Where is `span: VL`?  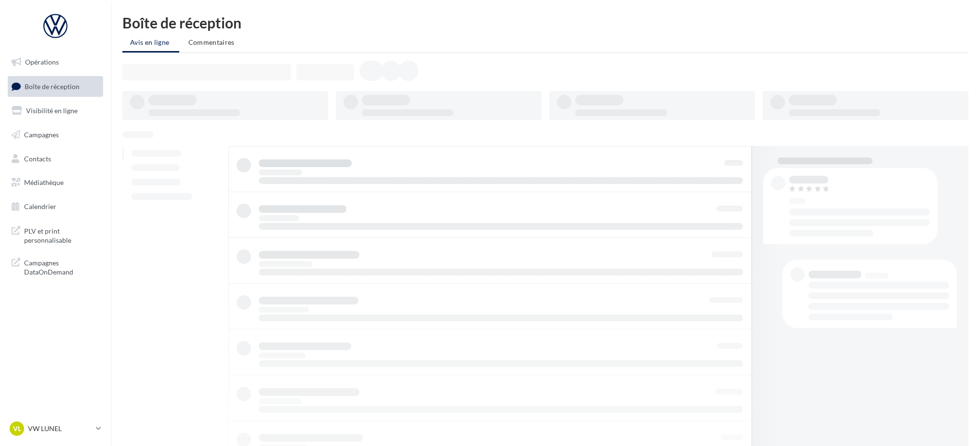
span: VL is located at coordinates (17, 429).